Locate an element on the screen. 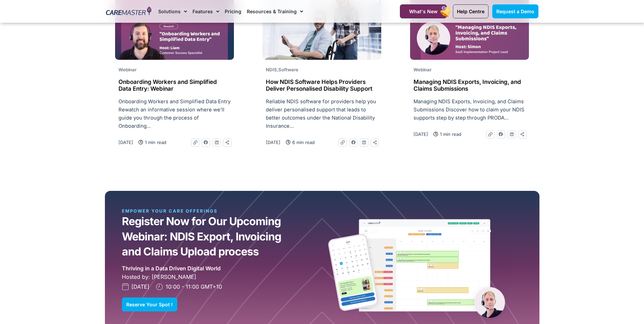  a: What's New is located at coordinates (423, 11).